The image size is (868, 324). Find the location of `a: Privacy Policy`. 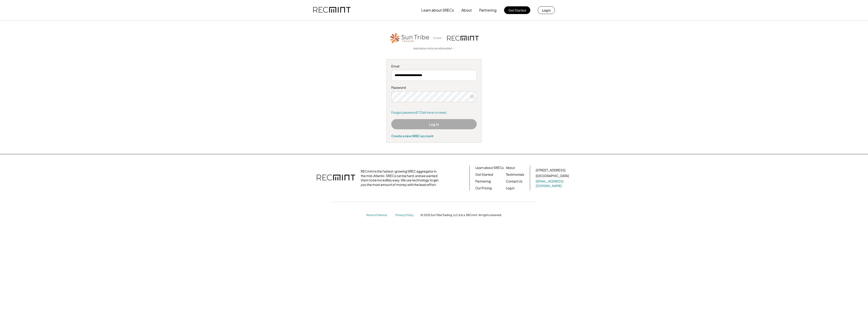

a: Privacy Policy is located at coordinates (406, 215).